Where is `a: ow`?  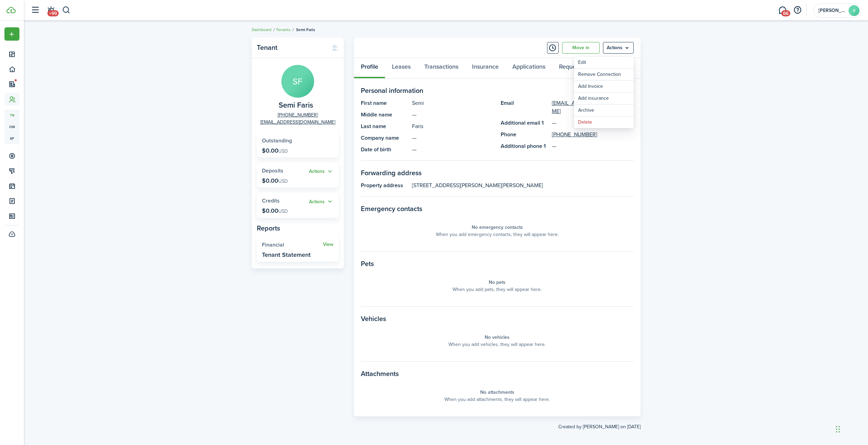
a: ow is located at coordinates (12, 127).